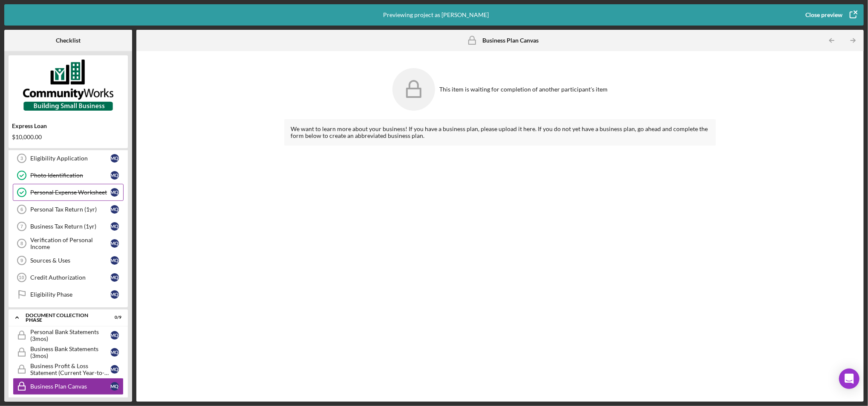 This screenshot has width=868, height=406. What do you see at coordinates (22, 244) in the screenshot?
I see `tspan: 8` at bounding box center [22, 244].